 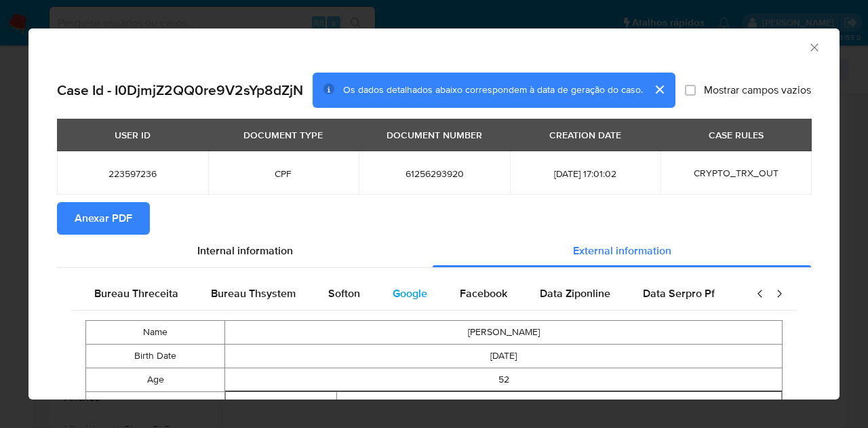 I want to click on span: 223597236, so click(x=132, y=173).